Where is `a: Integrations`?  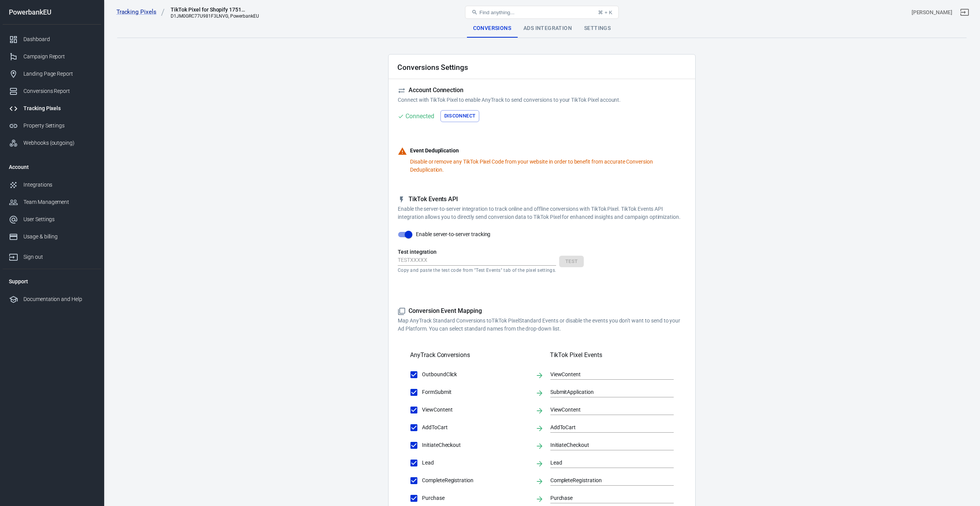
a: Integrations is located at coordinates (52, 185).